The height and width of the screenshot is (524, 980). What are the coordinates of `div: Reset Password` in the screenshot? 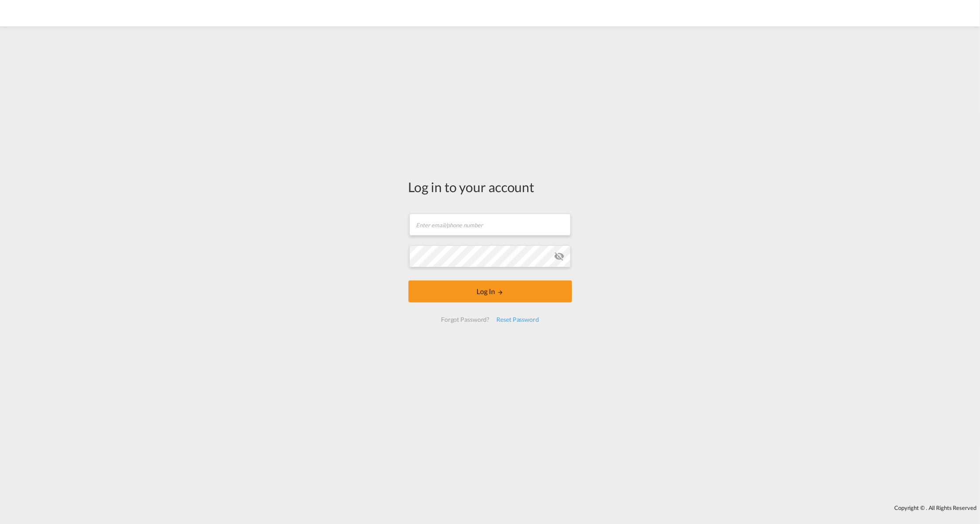 It's located at (518, 319).